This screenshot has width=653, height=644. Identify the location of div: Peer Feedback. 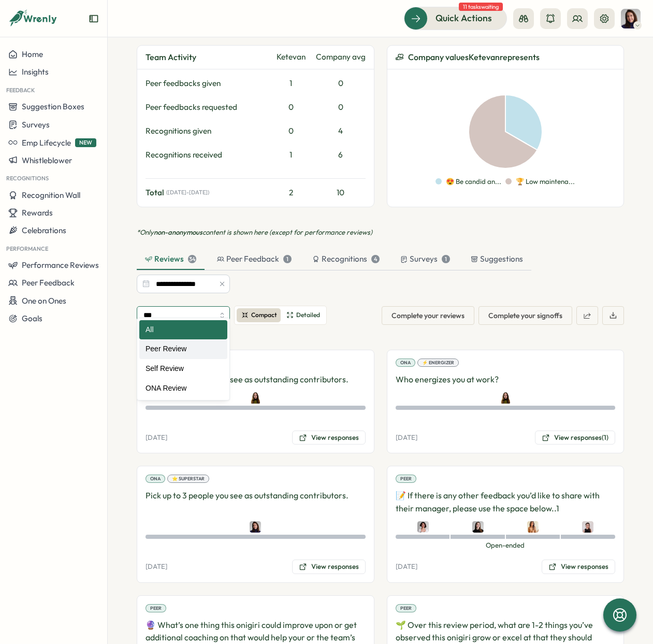
(255, 259).